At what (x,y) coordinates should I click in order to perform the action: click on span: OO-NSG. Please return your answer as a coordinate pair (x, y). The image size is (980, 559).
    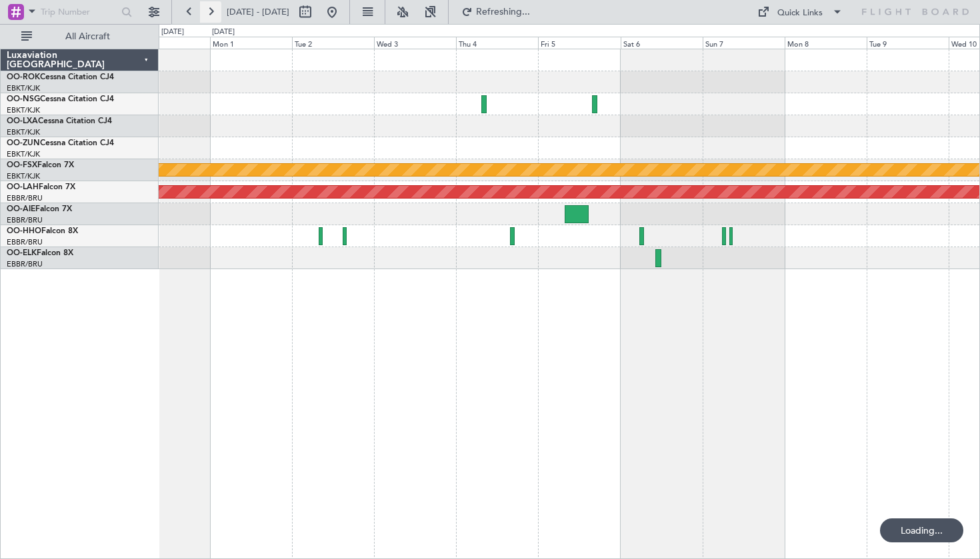
    Looking at the image, I should click on (23, 100).